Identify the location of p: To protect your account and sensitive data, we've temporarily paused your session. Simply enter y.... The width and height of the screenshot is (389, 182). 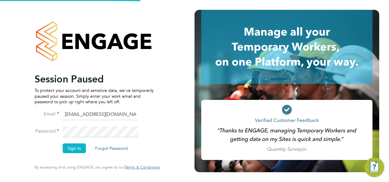
(94, 96).